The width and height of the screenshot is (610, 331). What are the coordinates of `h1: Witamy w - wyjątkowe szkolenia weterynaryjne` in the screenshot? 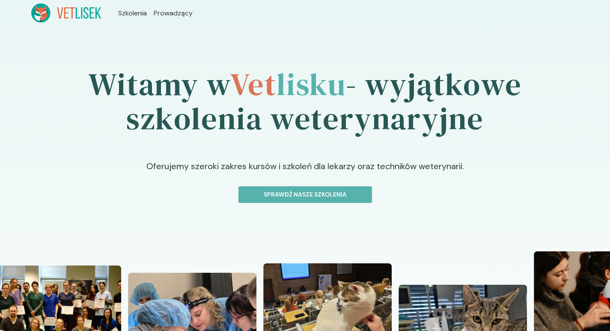 It's located at (305, 101).